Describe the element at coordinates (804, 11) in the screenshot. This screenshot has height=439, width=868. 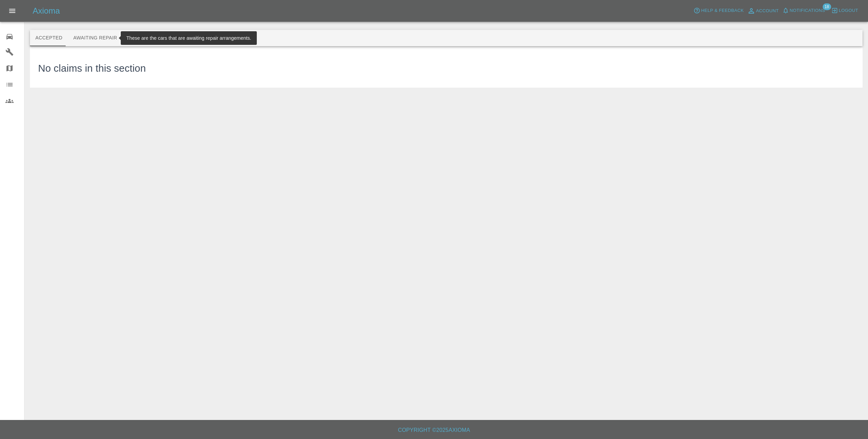
I see `button: Notifications` at that location.